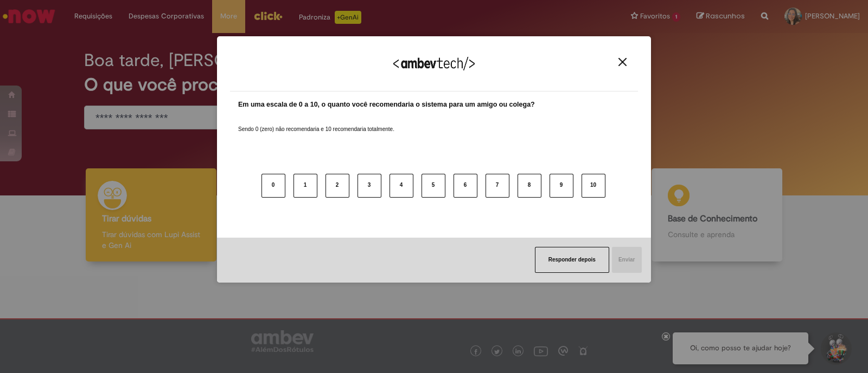 This screenshot has height=373, width=868. Describe the element at coordinates (306, 186) in the screenshot. I see `button: 1` at that location.